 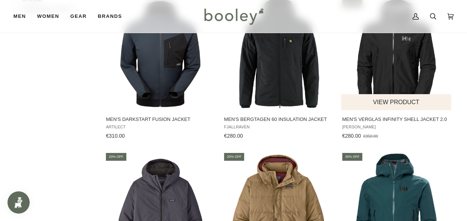 I want to click on span: Brands, so click(x=110, y=16).